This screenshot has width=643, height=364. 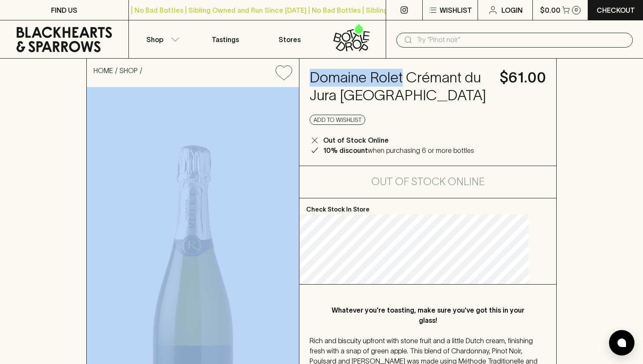 I want to click on p: Shop, so click(x=155, y=40).